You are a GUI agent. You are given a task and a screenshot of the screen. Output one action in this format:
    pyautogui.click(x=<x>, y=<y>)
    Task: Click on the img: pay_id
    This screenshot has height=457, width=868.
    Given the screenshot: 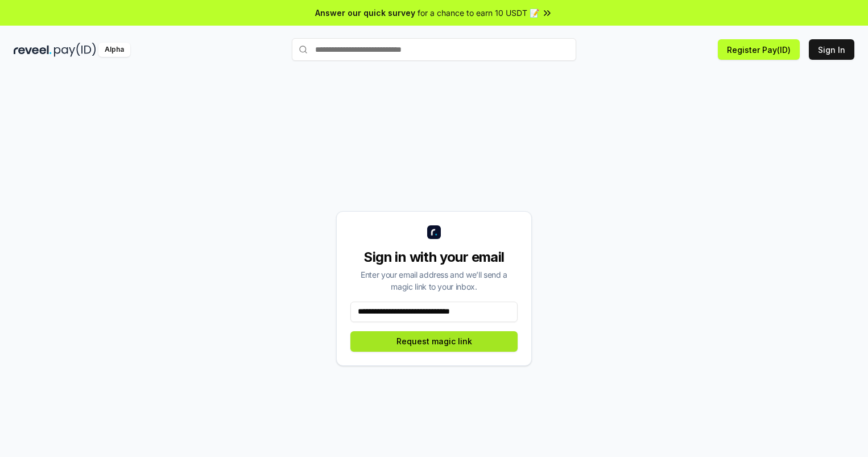 What is the action you would take?
    pyautogui.click(x=75, y=49)
    